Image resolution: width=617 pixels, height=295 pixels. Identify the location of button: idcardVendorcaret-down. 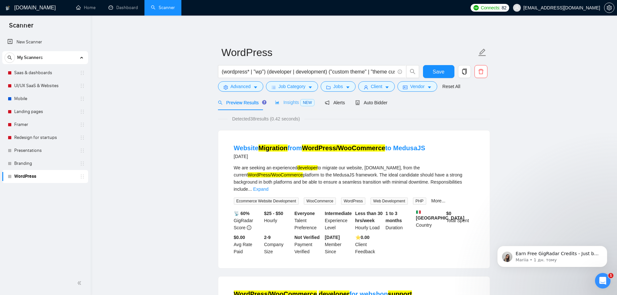
(417, 86).